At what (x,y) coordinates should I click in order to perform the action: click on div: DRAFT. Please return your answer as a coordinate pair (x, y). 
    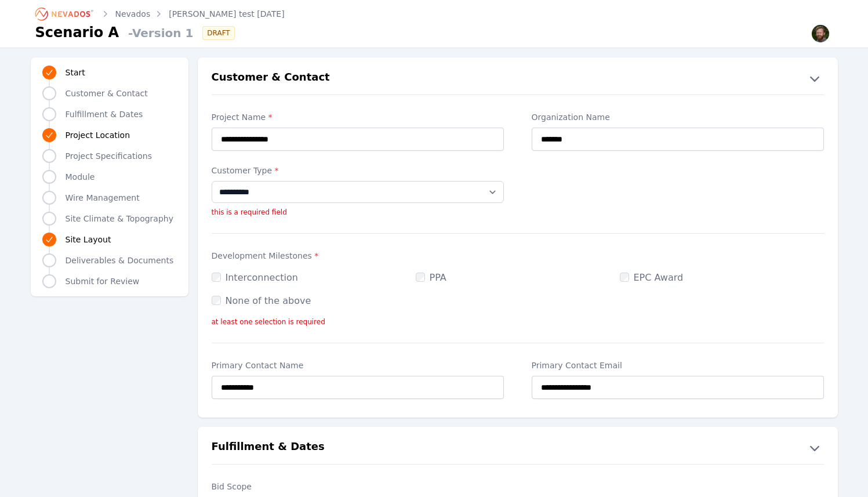
    Looking at the image, I should click on (218, 33).